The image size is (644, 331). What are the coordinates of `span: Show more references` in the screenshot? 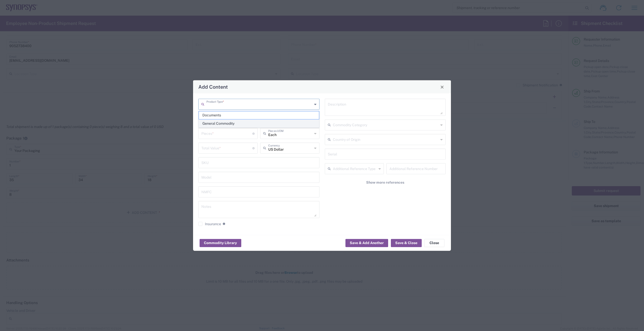 It's located at (385, 182).